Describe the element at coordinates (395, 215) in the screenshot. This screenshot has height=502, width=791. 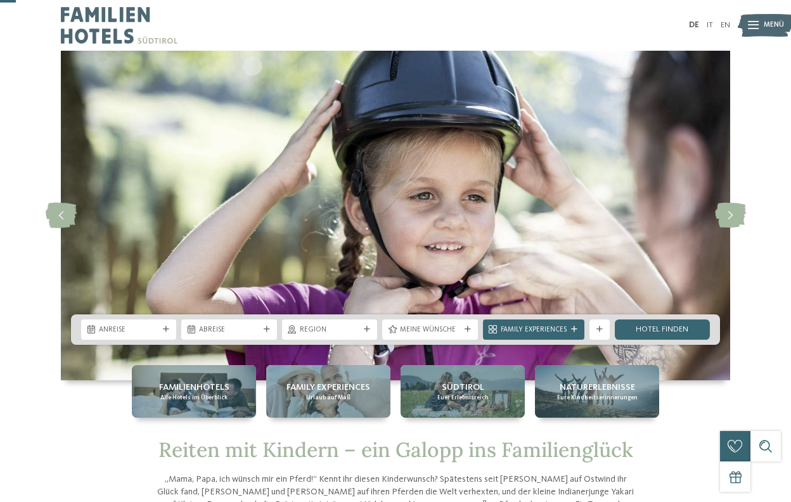
I see `img: Reiten mit Kindern in Südtirol` at that location.